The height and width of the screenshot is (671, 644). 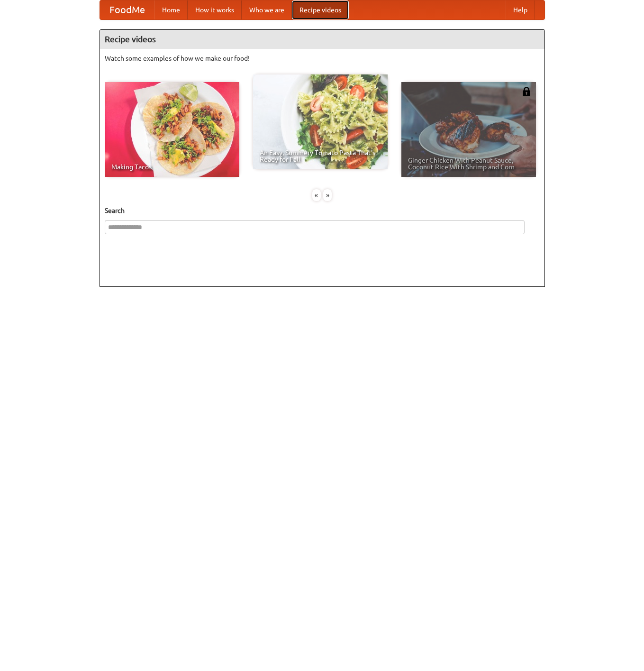 I want to click on a: An Easy, Summery Tomato Pasta That's Ready for Fall, so click(x=320, y=122).